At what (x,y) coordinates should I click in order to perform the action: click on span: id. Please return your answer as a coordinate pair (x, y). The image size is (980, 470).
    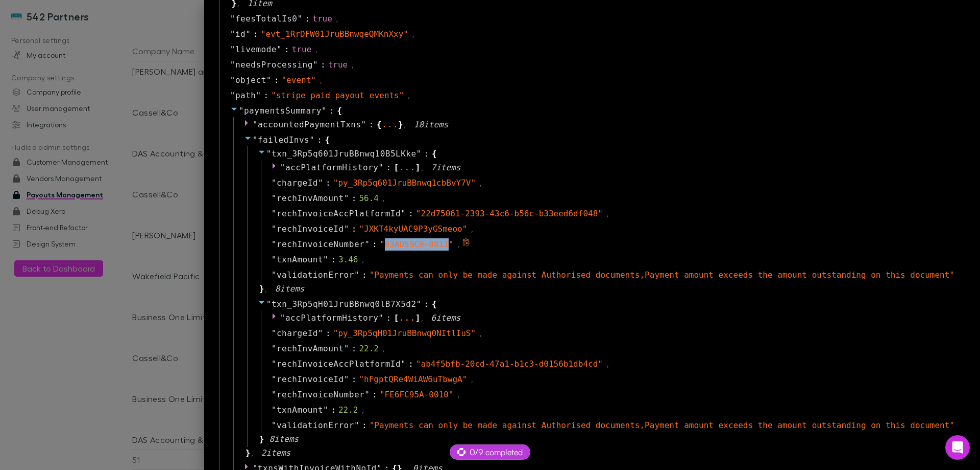
    Looking at the image, I should click on (241, 35).